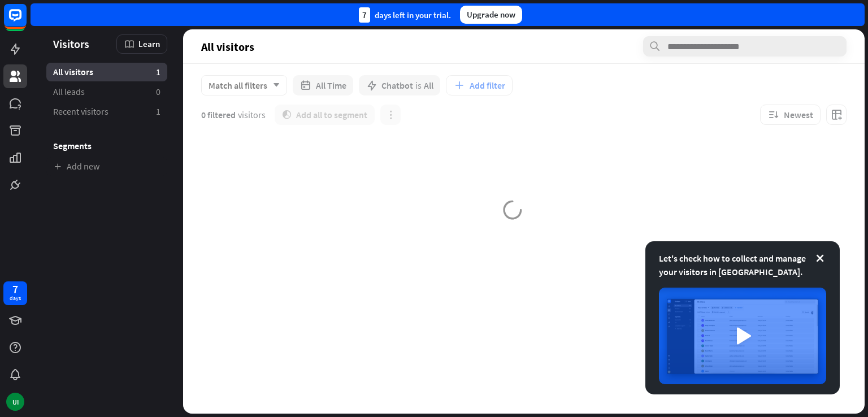 Image resolution: width=868 pixels, height=417 pixels. Describe the element at coordinates (107, 146) in the screenshot. I see `h3: Segments` at that location.